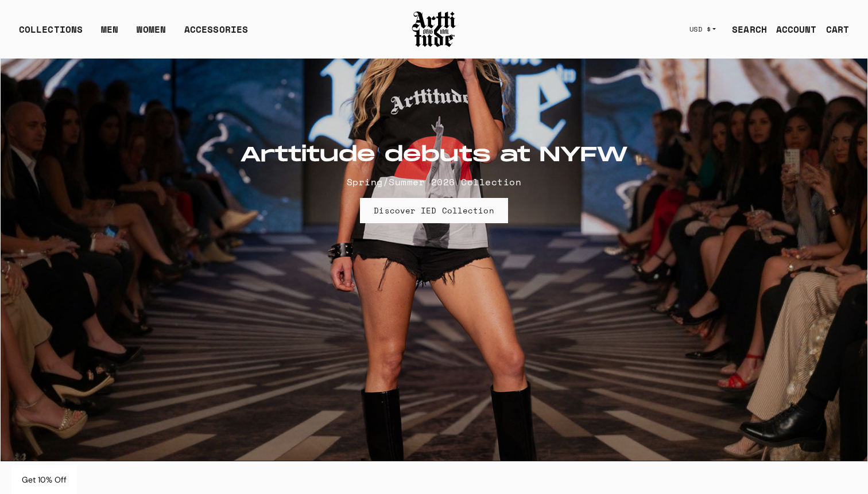  What do you see at coordinates (834, 29) in the screenshot?
I see `a: Open cart` at bounding box center [834, 29].